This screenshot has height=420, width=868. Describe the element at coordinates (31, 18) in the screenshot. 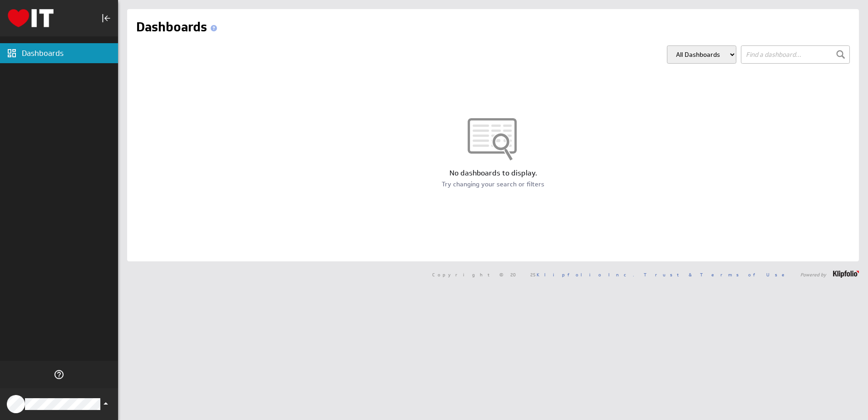

I see `img: Klipfolio logo` at that location.